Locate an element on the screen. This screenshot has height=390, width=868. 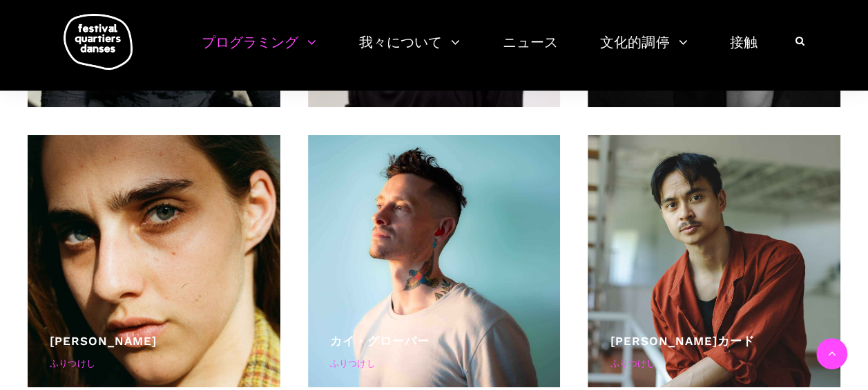
img: logo-fqd-med is located at coordinates (98, 42).